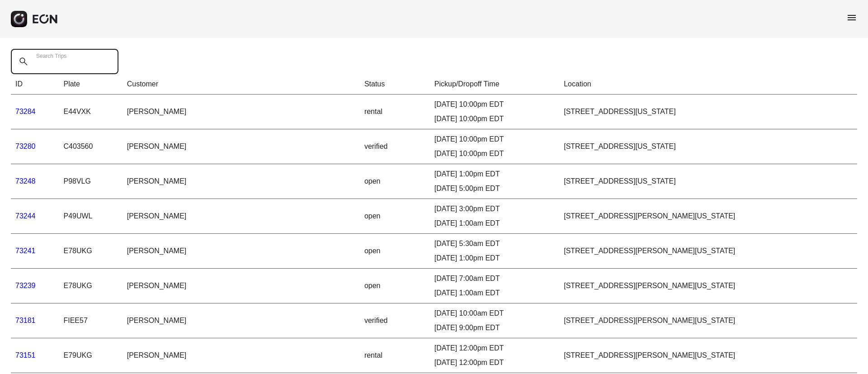 The height and width of the screenshot is (374, 868). Describe the element at coordinates (708, 84) in the screenshot. I see `th: Location` at that location.